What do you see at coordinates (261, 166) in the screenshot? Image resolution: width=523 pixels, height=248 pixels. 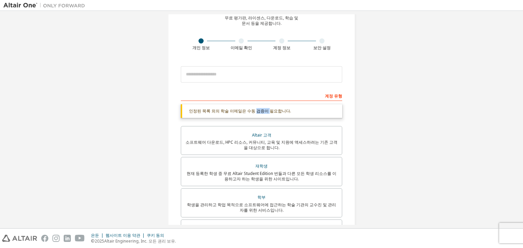 I see `font: 재학생` at bounding box center [261, 166].